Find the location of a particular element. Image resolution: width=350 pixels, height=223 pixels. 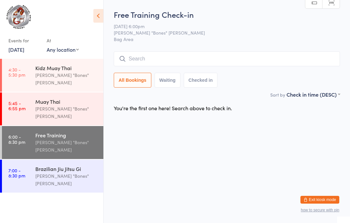

time: 4:30 - 5:30 pm is located at coordinates (17, 72).